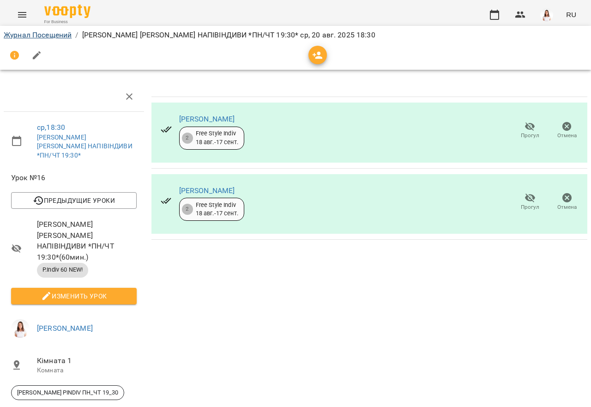  I want to click on button: RU, so click(571, 14).